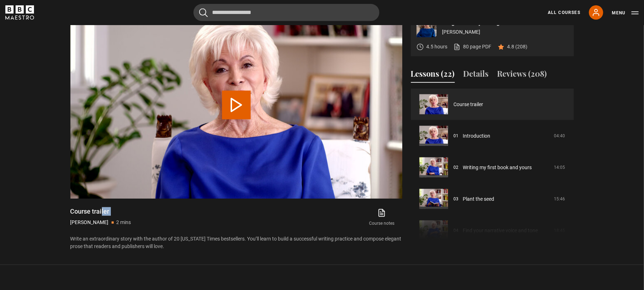  What do you see at coordinates (433, 75) in the screenshot?
I see `button: Lessons (22)` at bounding box center [433, 75].